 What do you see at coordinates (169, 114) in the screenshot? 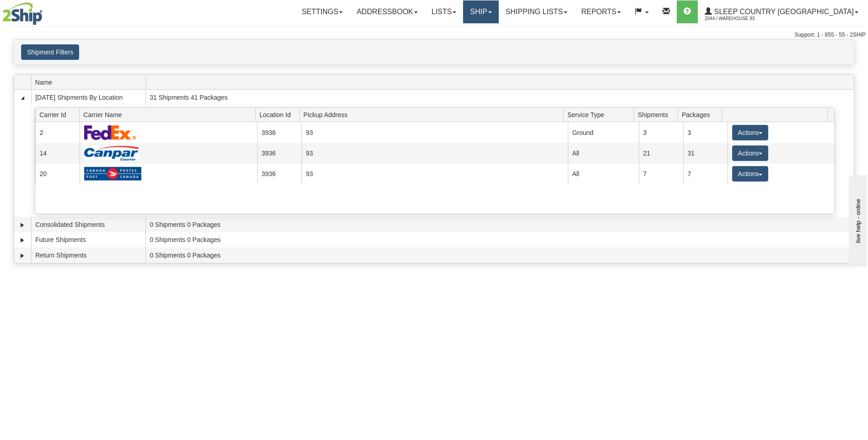
I see `span: Carrier Name` at bounding box center [169, 114].